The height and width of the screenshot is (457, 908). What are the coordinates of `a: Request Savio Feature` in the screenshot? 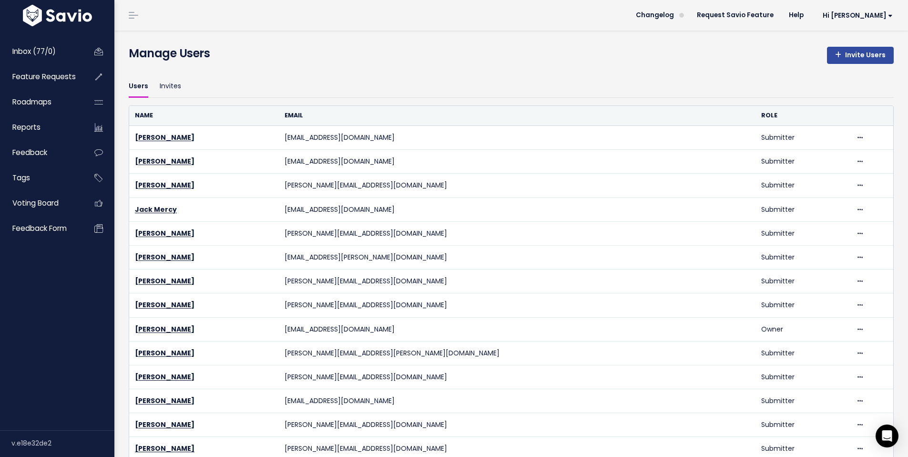 It's located at (735, 15).